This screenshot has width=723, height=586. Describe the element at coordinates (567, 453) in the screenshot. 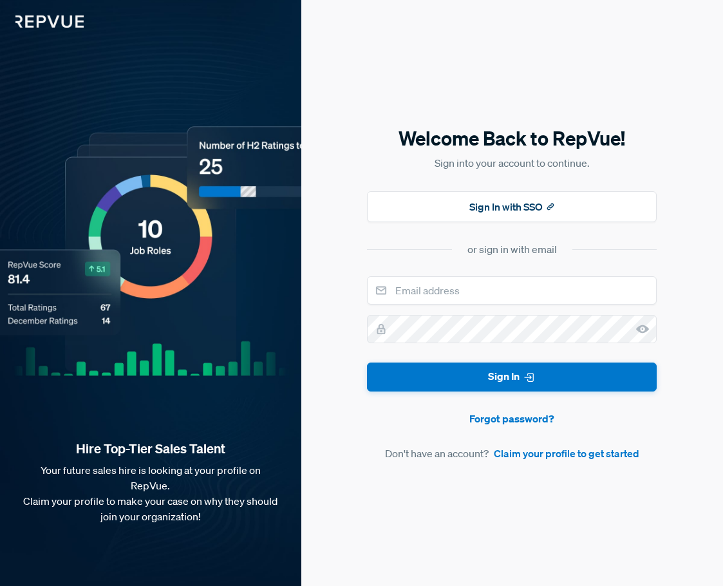

I see `a: Claim your profile to get started` at that location.